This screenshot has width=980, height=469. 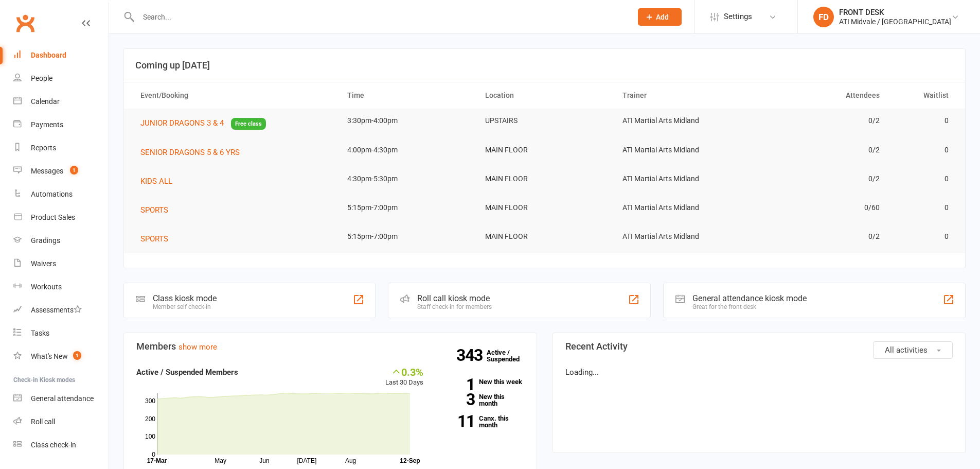 I want to click on a: Workouts, so click(x=61, y=287).